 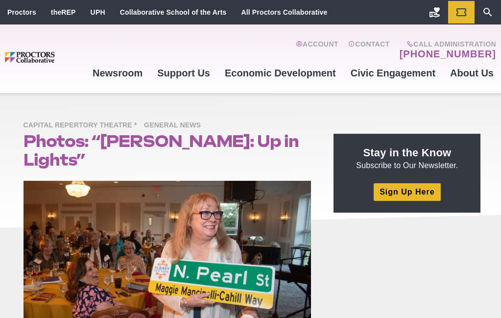 What do you see at coordinates (487, 12) in the screenshot?
I see `a: Search` at bounding box center [487, 12].